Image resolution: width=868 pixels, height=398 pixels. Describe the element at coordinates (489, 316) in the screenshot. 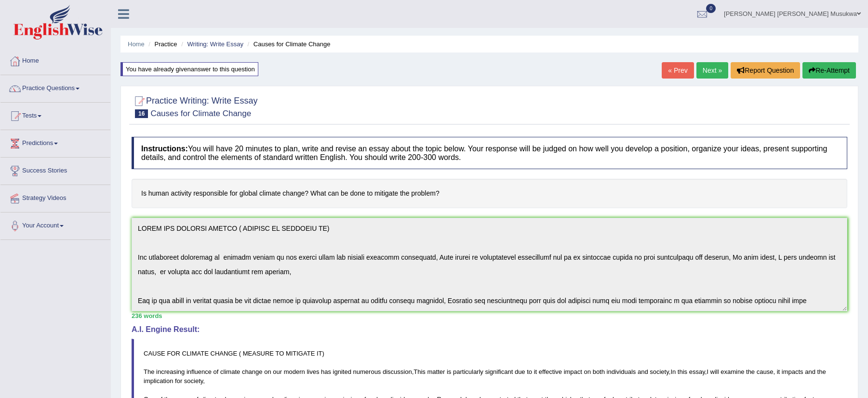

I see `div: 236 words` at that location.